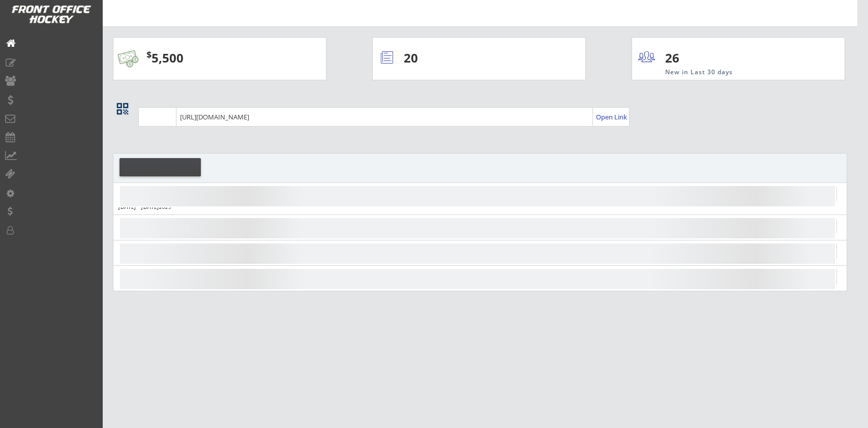  What do you see at coordinates (221, 58) in the screenshot?
I see `div: 5,500` at bounding box center [221, 58].